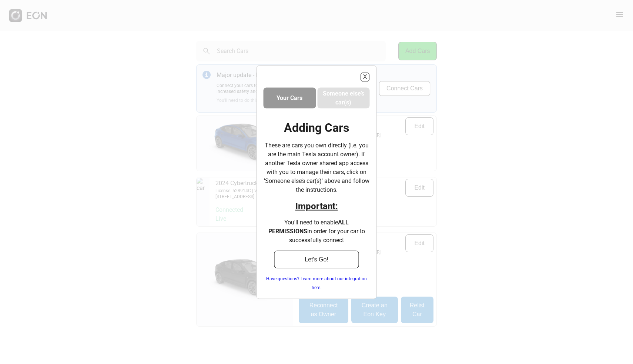 The height and width of the screenshot is (364, 633). Describe the element at coordinates (289, 98) in the screenshot. I see `h3: Your Cars` at that location.